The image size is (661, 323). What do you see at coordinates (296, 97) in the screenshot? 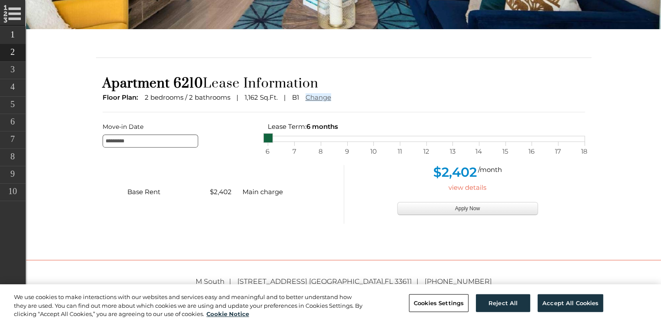
I see `span: B1` at bounding box center [296, 97].